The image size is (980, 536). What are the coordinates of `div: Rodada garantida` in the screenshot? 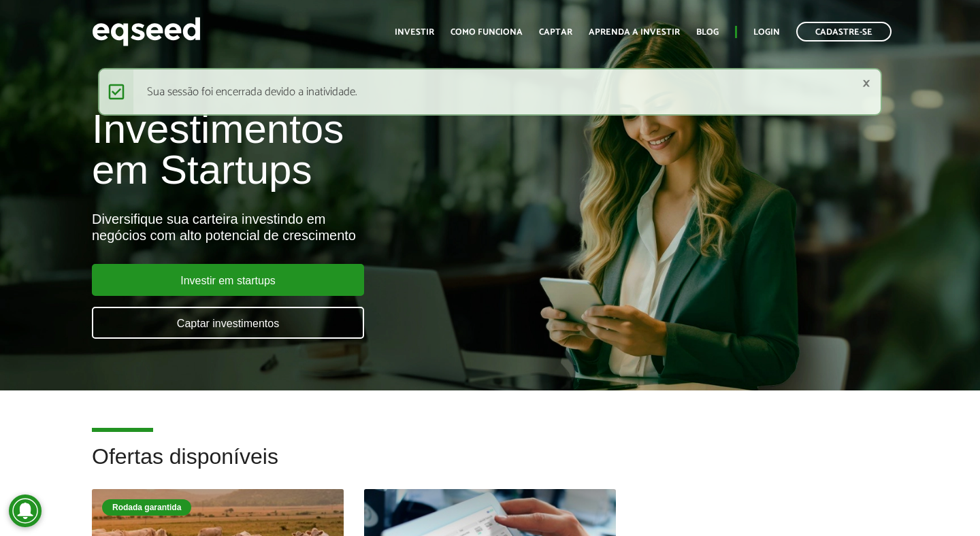 It's located at (147, 507).